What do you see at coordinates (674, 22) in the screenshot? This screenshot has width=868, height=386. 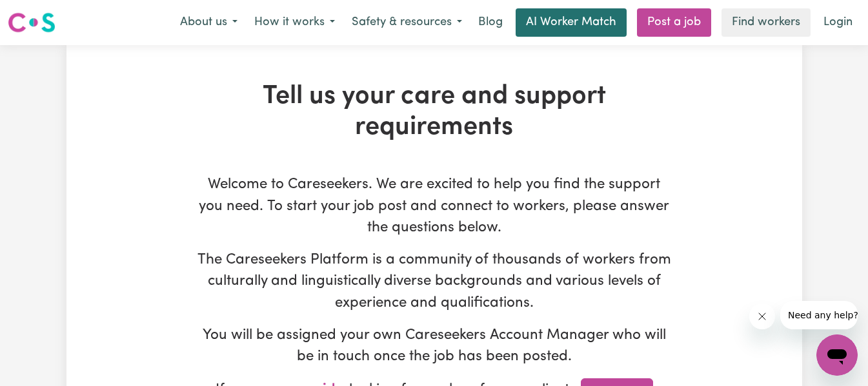 I see `a: Post a job` at bounding box center [674, 22].